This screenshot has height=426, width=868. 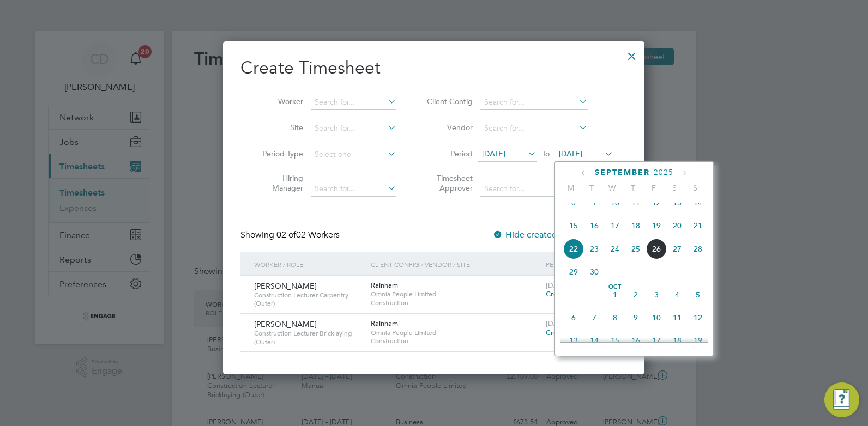 I want to click on span: 25, so click(x=635, y=249).